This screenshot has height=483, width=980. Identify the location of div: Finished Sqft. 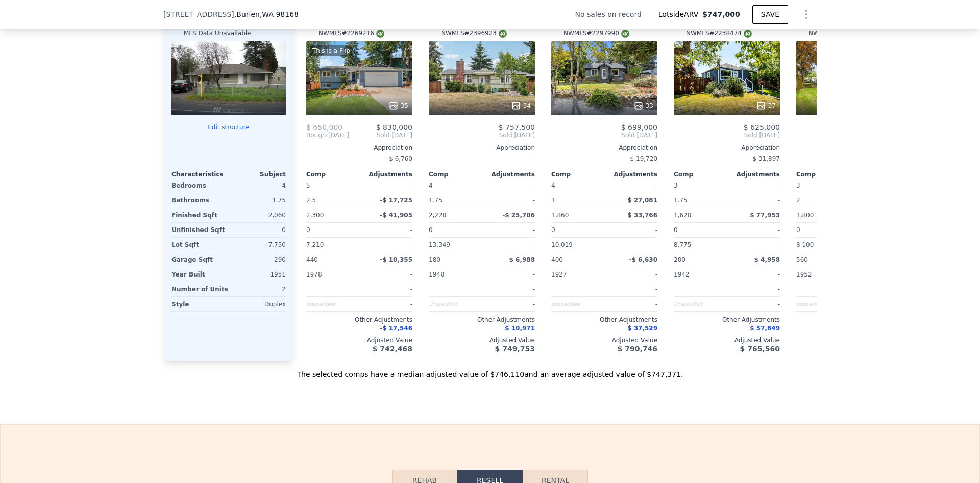
(199, 215).